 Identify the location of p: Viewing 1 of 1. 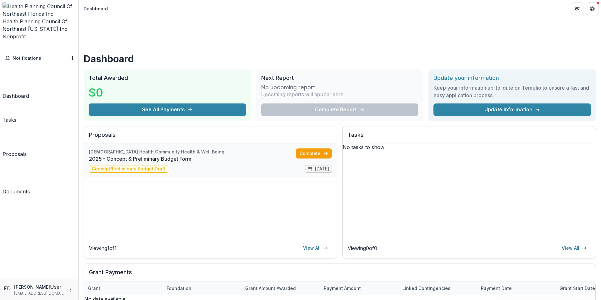
(103, 248).